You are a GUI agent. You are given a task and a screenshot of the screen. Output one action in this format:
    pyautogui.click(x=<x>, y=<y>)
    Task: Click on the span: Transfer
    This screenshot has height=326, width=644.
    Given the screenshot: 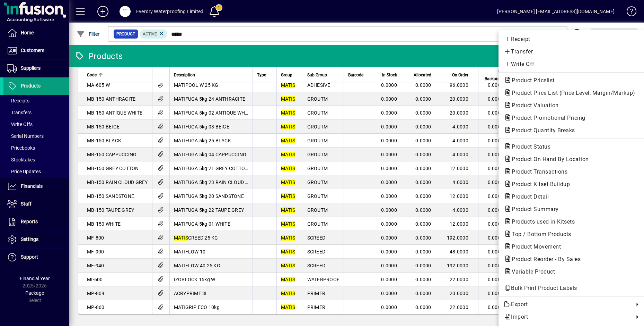 What is the action you would take?
    pyautogui.click(x=572, y=51)
    